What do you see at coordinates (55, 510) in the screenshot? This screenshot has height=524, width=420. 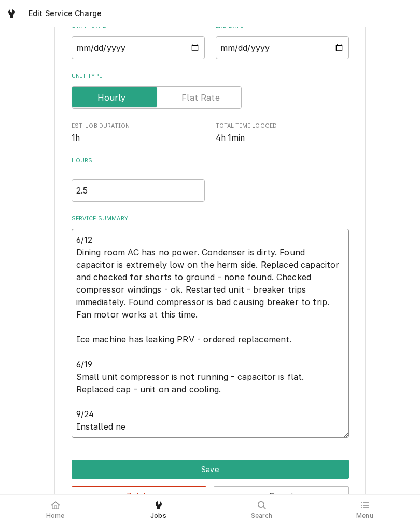 I see `a: Home` at bounding box center [55, 510].